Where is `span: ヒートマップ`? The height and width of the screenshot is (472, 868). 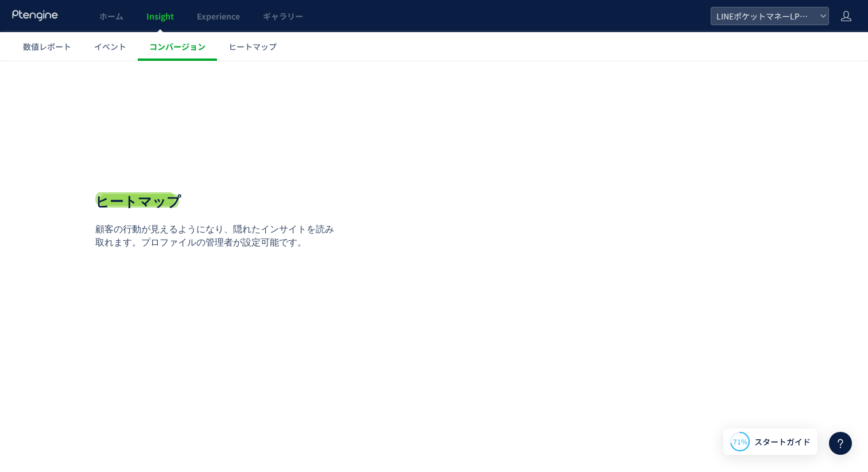
span: ヒートマップ is located at coordinates (253, 47).